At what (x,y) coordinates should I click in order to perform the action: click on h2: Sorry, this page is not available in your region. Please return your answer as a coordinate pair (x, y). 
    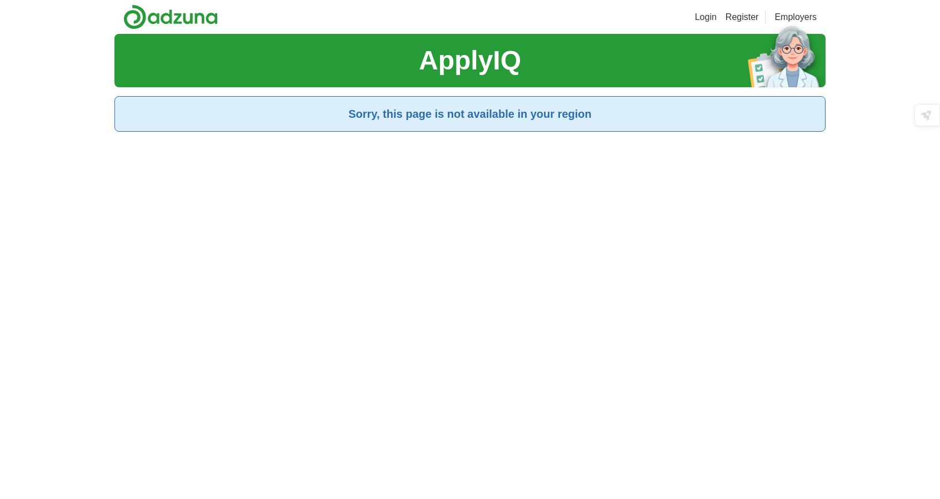
    Looking at the image, I should click on (470, 114).